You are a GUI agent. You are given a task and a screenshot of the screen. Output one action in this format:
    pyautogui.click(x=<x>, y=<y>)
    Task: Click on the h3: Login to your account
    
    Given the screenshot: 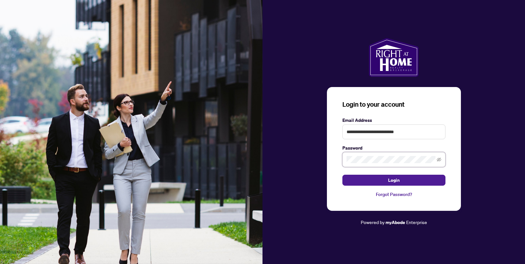 What is the action you would take?
    pyautogui.click(x=394, y=104)
    